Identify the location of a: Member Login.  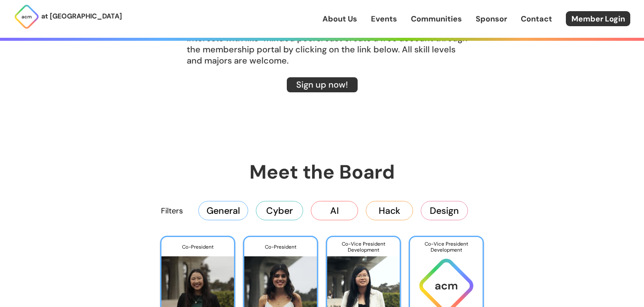
(598, 18).